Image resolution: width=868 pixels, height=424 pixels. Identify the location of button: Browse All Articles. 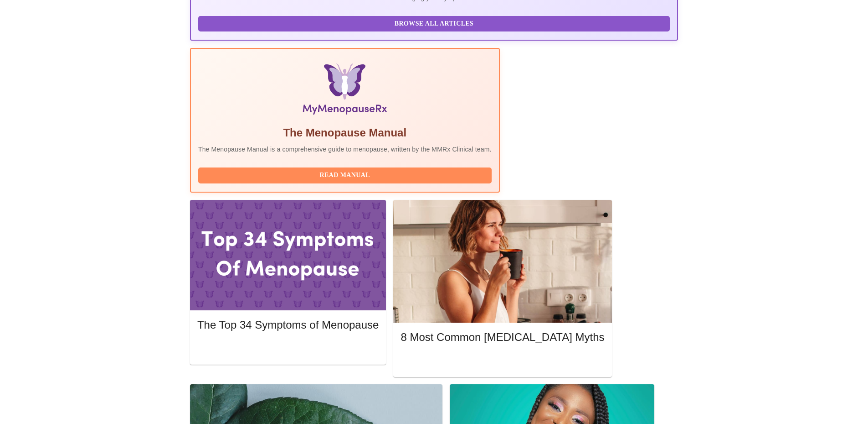
(434, 23).